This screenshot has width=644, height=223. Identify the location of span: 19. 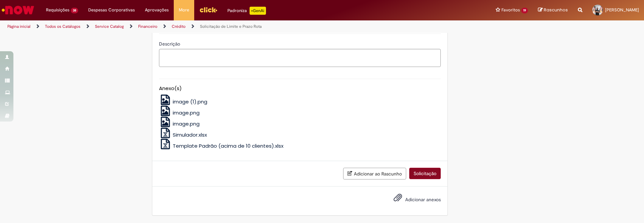
(525, 10).